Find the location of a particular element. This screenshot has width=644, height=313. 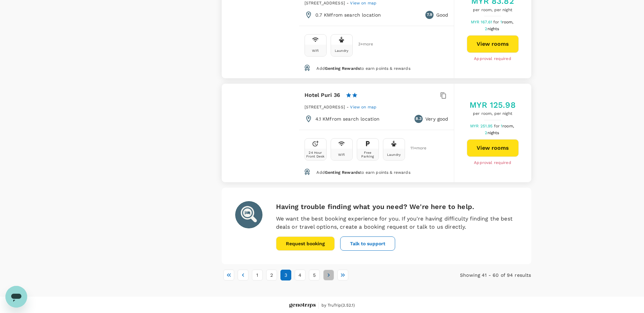

h6: Hotel Puri 36 is located at coordinates (323, 95).